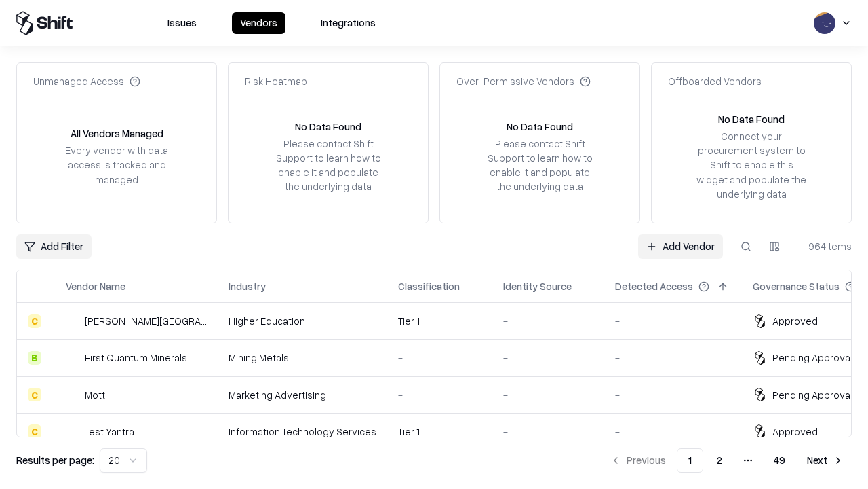 The width and height of the screenshot is (868, 489). What do you see at coordinates (109, 431) in the screenshot?
I see `div: Test Yantra` at bounding box center [109, 431].